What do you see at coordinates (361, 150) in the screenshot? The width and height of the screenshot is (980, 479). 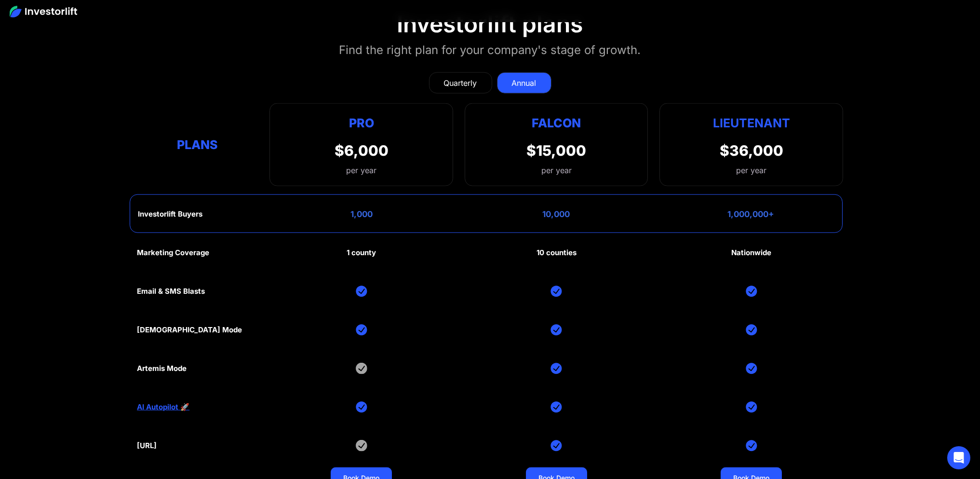 I see `div: $6,000` at bounding box center [361, 150].